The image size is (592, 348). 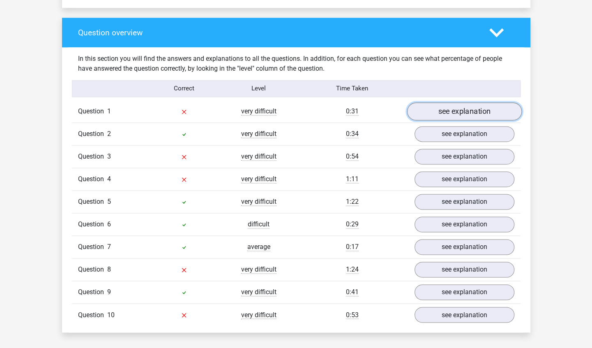 What do you see at coordinates (352, 315) in the screenshot?
I see `span: 0:53` at bounding box center [352, 315].